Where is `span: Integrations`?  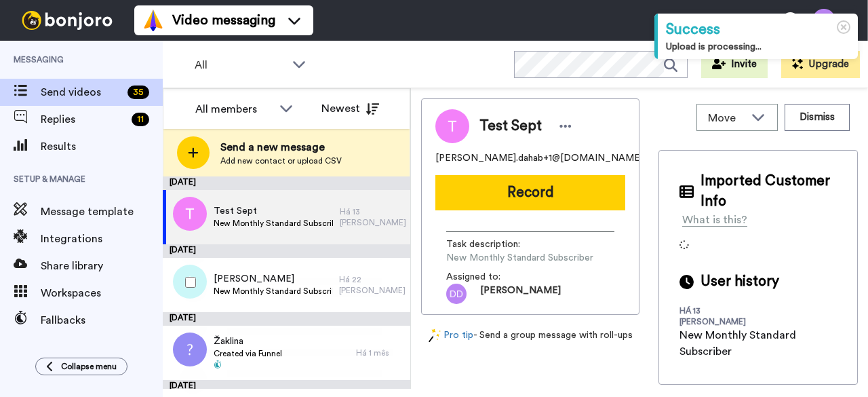
span: Integrations is located at coordinates (102, 239).